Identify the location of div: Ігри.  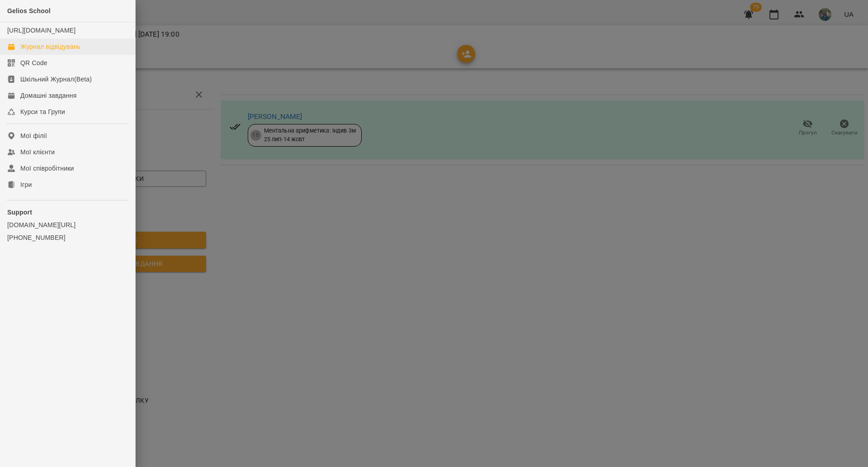
(26, 185).